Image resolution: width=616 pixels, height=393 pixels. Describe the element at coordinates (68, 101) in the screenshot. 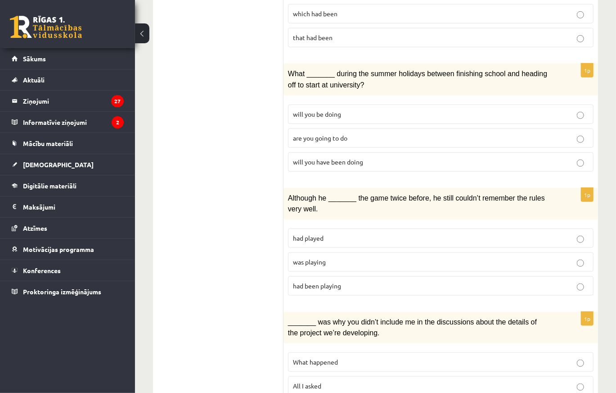

I see `a: Ziņojumi27` at that location.